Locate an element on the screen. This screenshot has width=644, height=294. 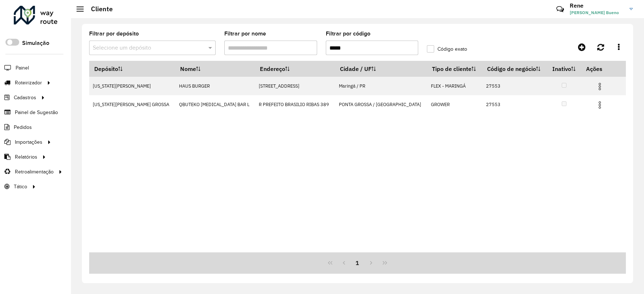
span: Retroalimentação is located at coordinates (34, 172).